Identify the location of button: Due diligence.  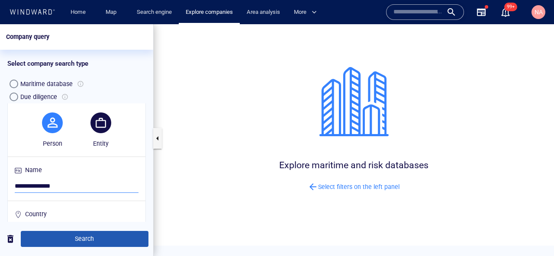
(14, 73).